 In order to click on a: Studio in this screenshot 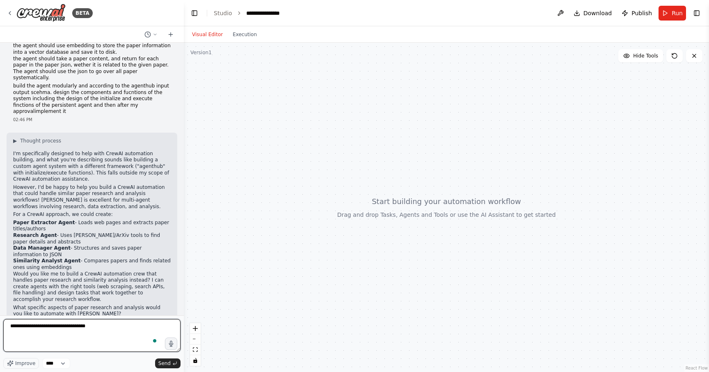, I will do `click(223, 13)`.